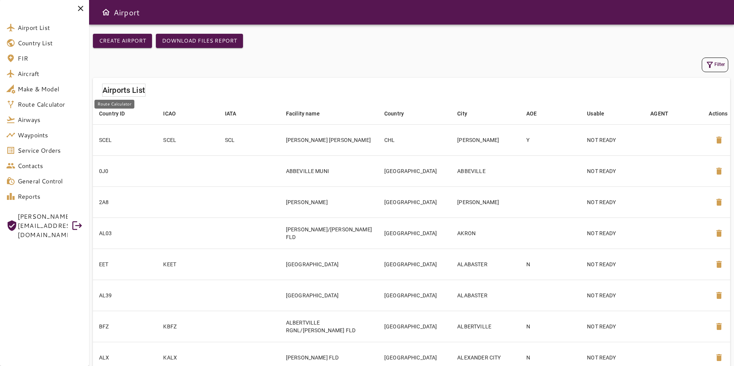 The width and height of the screenshot is (734, 366). What do you see at coordinates (308, 114) in the screenshot?
I see `span: Facility name` at bounding box center [308, 114].